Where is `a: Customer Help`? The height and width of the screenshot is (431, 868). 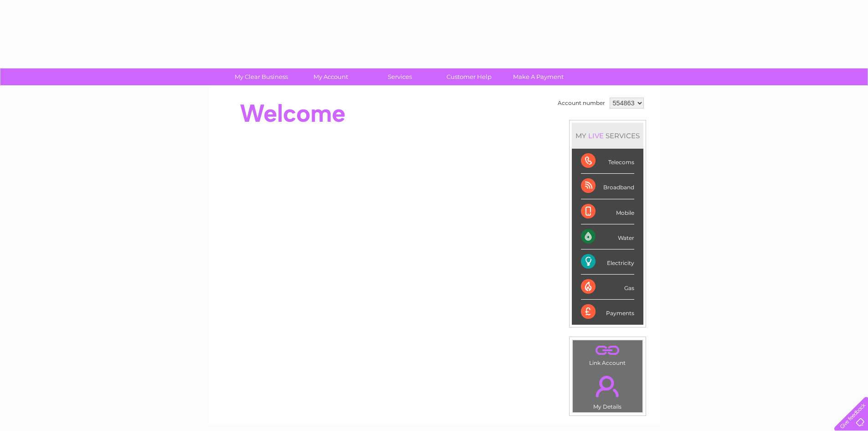 a: Customer Help is located at coordinates (469, 76).